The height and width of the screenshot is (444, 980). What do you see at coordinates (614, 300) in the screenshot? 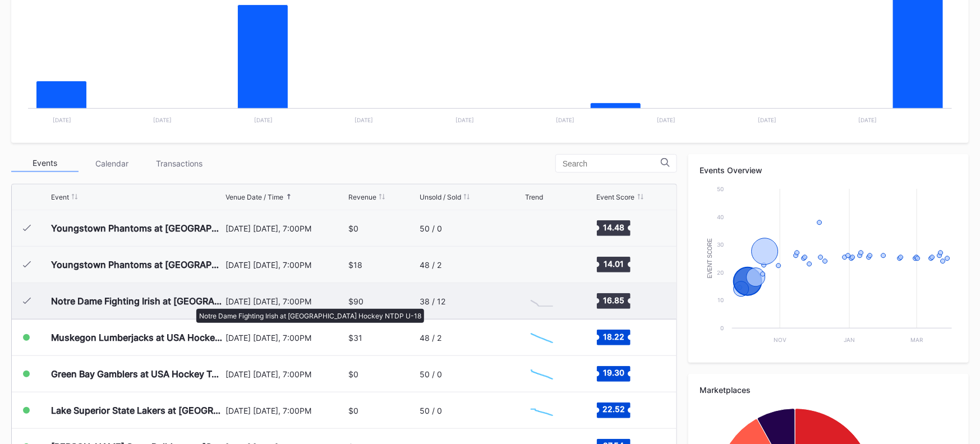
I see `text: 16.85` at bounding box center [614, 300].